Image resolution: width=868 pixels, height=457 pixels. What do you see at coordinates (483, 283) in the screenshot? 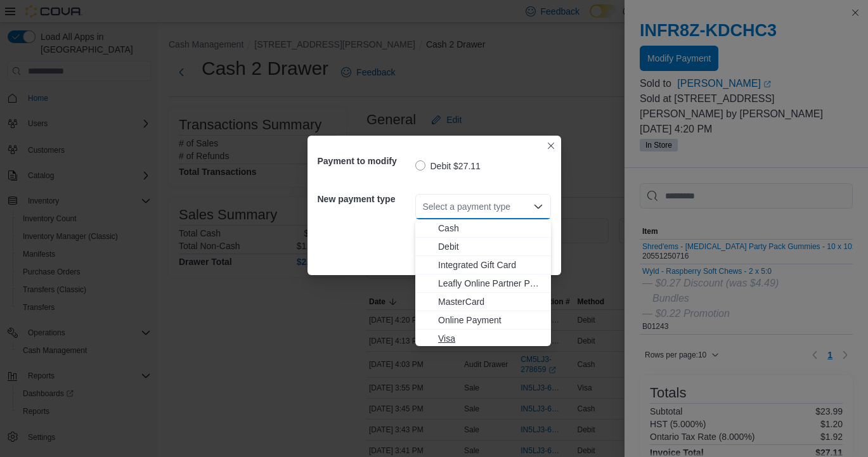
I see `div: Choose from the following options` at bounding box center [483, 283].